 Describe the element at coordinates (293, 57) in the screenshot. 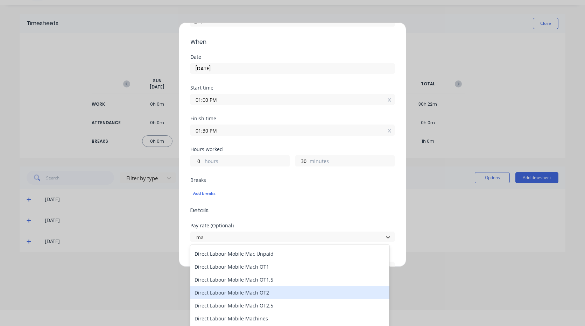

I see `div: Date` at that location.